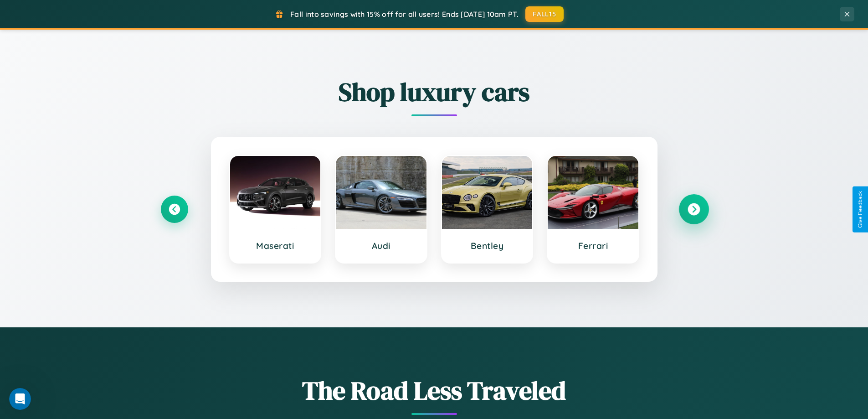  Describe the element at coordinates (434, 92) in the screenshot. I see `h2: Shop luxury cars` at that location.